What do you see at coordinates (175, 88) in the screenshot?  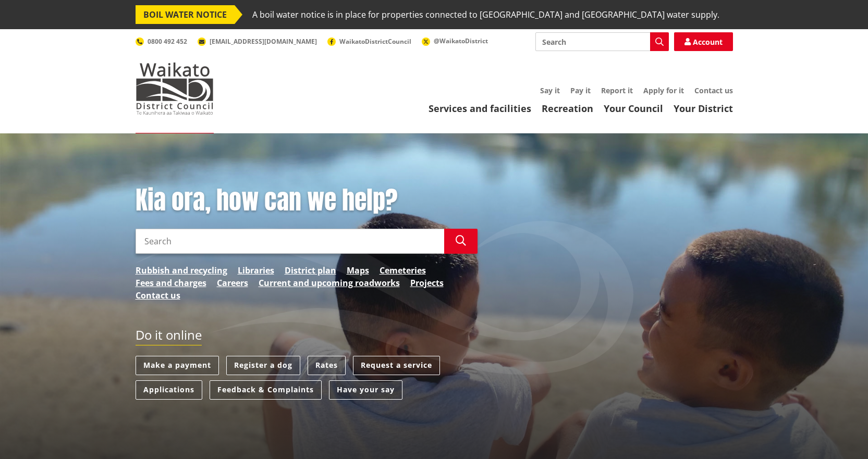 I see `img: Waikato District Council - Te Kaunihera aa Takiwaa o Waikato` at bounding box center [175, 88].